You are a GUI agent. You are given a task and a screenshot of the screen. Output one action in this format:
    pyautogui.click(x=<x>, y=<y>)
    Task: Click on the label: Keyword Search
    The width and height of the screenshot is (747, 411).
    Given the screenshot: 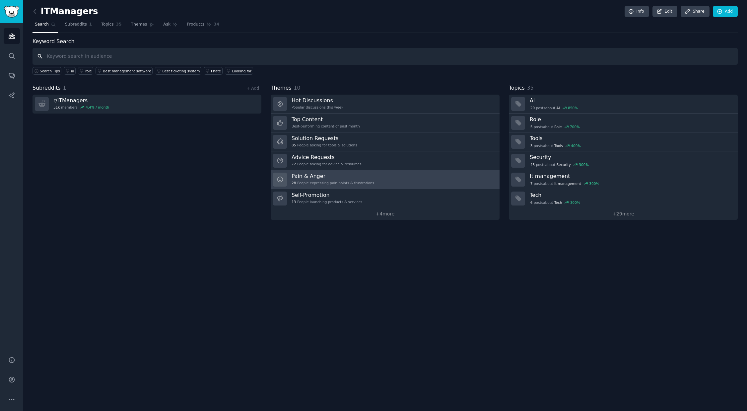 What is the action you would take?
    pyautogui.click(x=53, y=41)
    